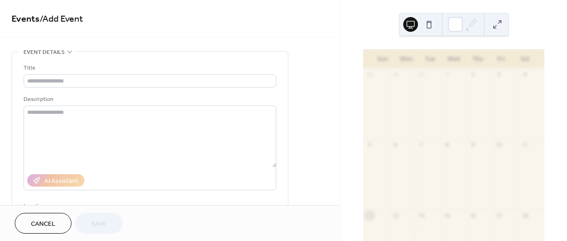 This screenshot has height=241, width=567. I want to click on div: 9, so click(473, 145).